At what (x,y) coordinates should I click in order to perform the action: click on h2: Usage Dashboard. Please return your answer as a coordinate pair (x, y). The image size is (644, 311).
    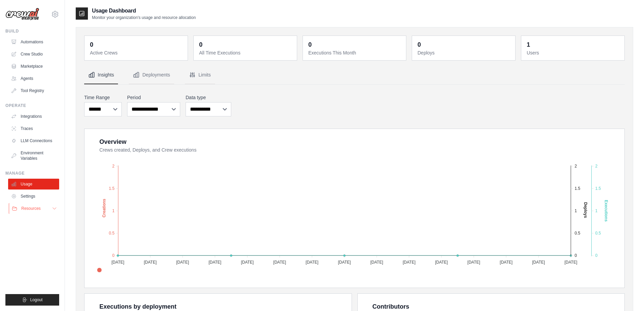
    Looking at the image, I should click on (144, 11).